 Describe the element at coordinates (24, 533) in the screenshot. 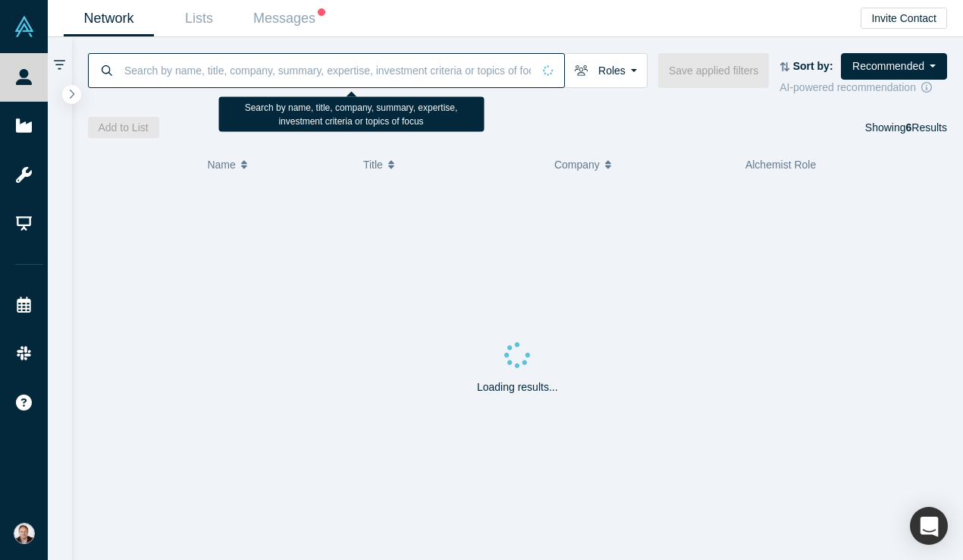

I see `img: Alex Shevelenko's Account` at that location.